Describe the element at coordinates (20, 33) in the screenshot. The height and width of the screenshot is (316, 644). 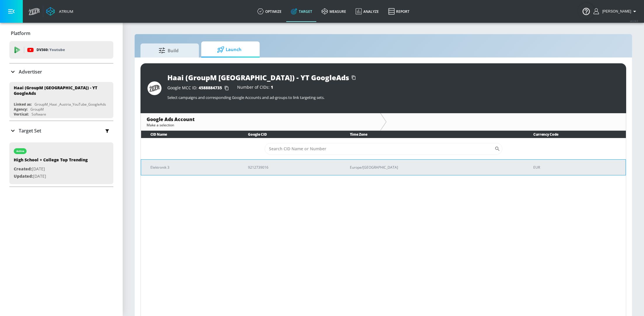
I see `p: Platform` at that location.